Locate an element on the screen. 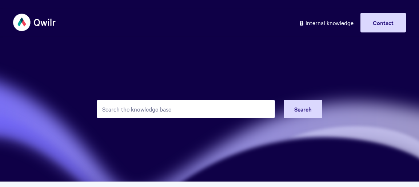 Image resolution: width=419 pixels, height=187 pixels. input: Search the knowledge base is located at coordinates (186, 109).